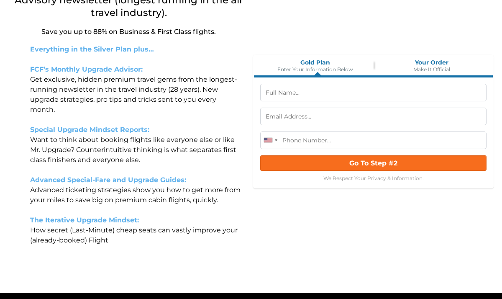 The width and height of the screenshot is (502, 299). I want to click on strong: FCF’s Monthly Upgrade Advisor:, so click(86, 69).